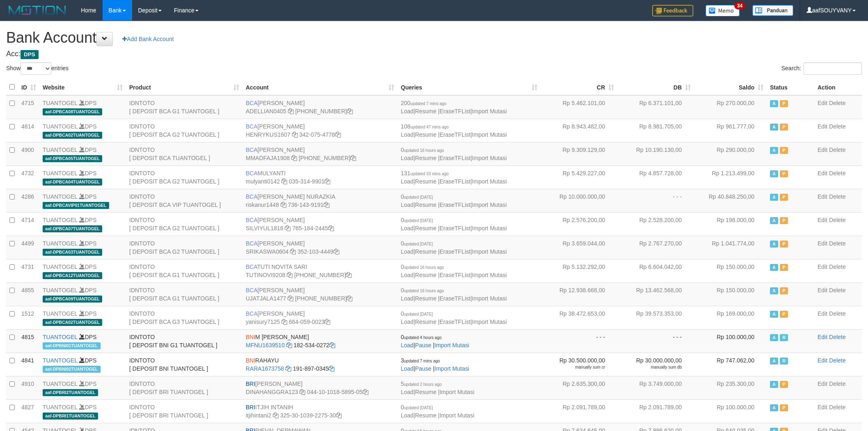 Image resolution: width=868 pixels, height=431 pixels. Describe the element at coordinates (656, 107) in the screenshot. I see `td: Rp 6.371.101,00` at that location.